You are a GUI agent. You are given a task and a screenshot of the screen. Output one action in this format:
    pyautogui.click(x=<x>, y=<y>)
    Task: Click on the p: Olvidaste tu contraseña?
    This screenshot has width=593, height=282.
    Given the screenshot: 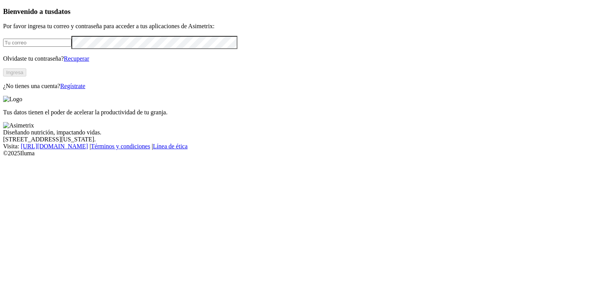 What is the action you would take?
    pyautogui.click(x=297, y=59)
    